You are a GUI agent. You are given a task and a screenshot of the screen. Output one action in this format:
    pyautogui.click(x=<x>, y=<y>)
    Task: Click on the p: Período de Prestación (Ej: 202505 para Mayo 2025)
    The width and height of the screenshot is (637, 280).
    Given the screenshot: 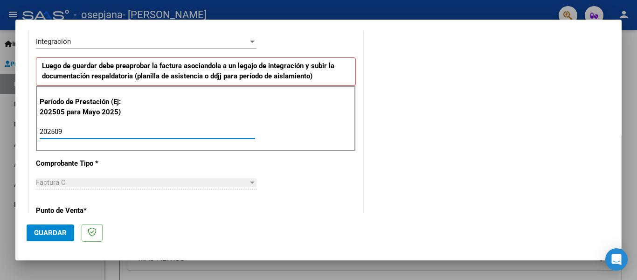 What is the action you would take?
    pyautogui.click(x=86, y=107)
    